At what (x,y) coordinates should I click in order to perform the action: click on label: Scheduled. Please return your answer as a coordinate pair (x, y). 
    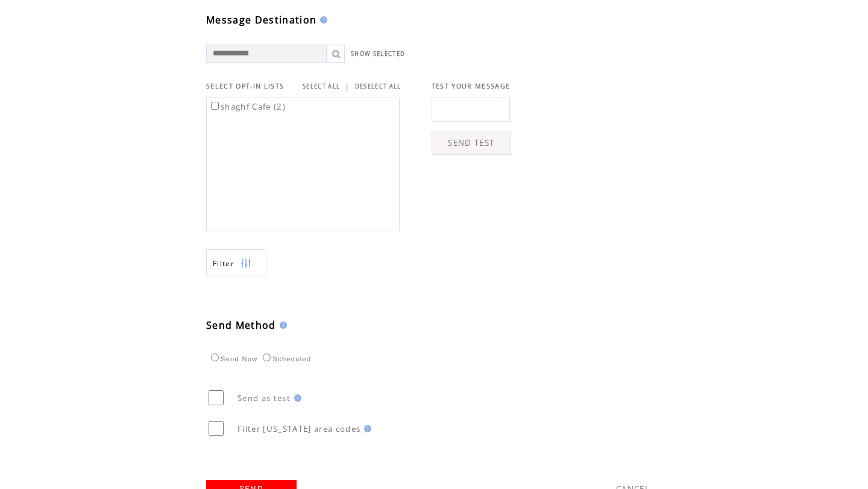
    Looking at the image, I should click on (285, 359).